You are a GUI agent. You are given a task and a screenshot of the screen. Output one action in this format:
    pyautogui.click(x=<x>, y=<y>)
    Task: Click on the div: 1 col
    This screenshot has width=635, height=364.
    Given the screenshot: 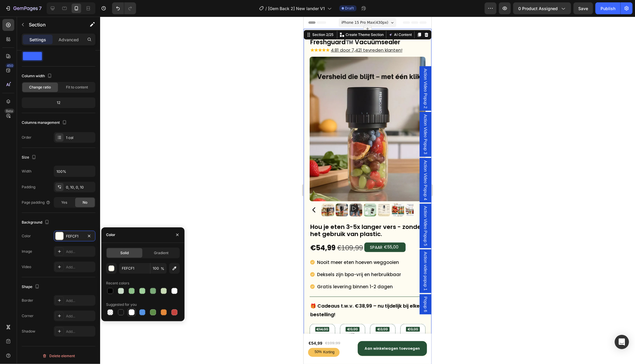 What is the action you would take?
    pyautogui.click(x=80, y=138)
    